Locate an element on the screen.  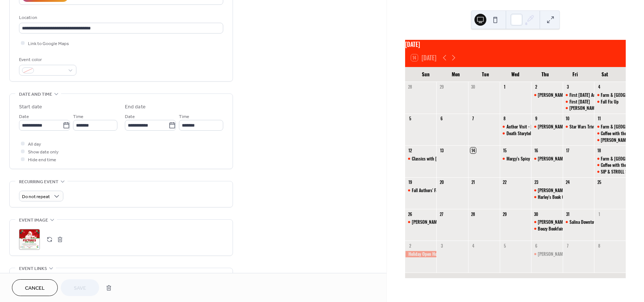
div: 9 is located at coordinates (535, 118).